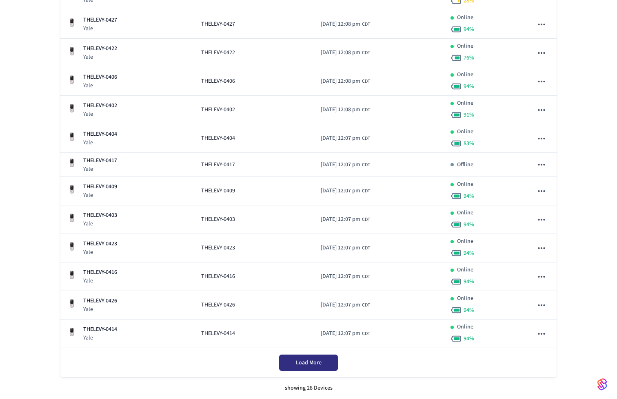 This screenshot has width=617, height=399. What do you see at coordinates (100, 330) in the screenshot?
I see `p: THELEVY-0414` at bounding box center [100, 330].